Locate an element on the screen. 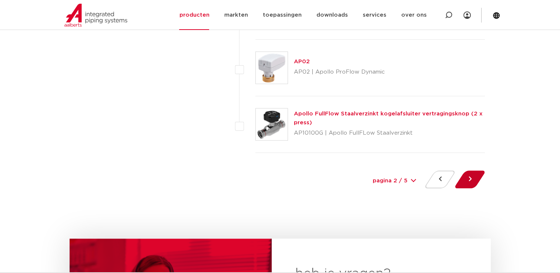 Image resolution: width=560 pixels, height=273 pixels. p: AP10100G | Apollo FullFLow Staalverzinkt is located at coordinates (390, 133).